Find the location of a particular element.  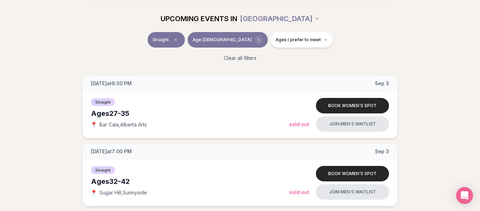

span: Bar Cala , Alberta Arts is located at coordinates (123, 124).